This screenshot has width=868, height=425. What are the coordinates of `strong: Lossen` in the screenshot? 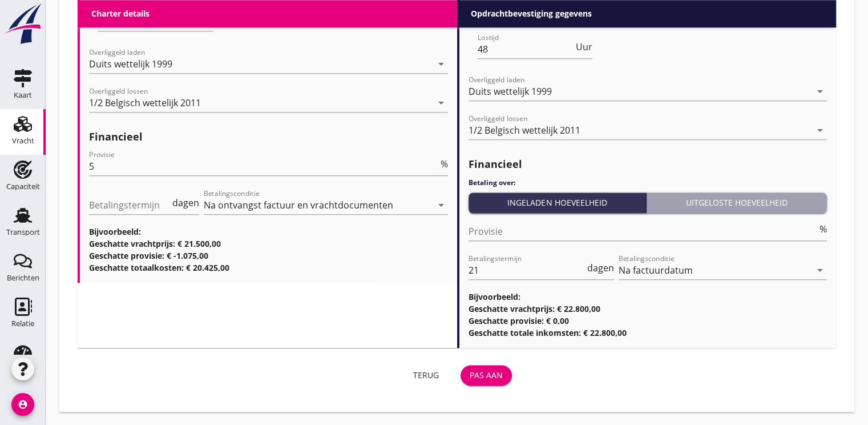 It's located at (484, 22).